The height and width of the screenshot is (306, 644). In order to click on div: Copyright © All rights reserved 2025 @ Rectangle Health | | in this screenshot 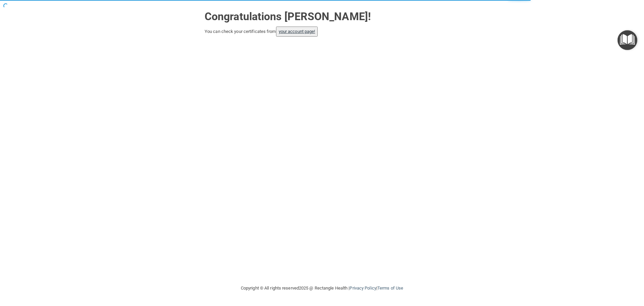, I will do `click(322, 288)`.